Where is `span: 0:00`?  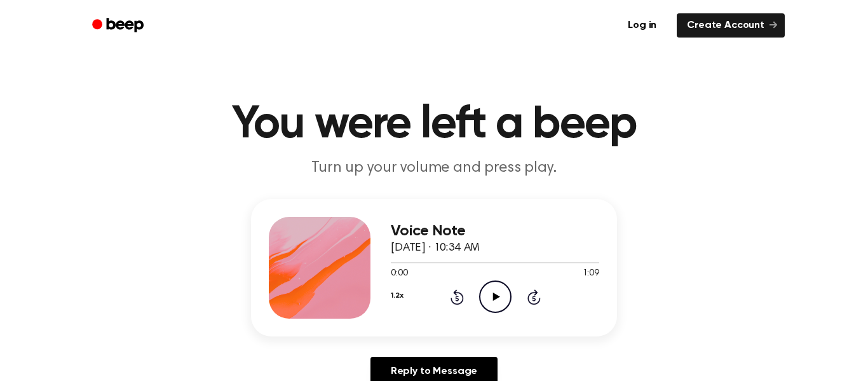
span: 0:00 is located at coordinates (399, 274).